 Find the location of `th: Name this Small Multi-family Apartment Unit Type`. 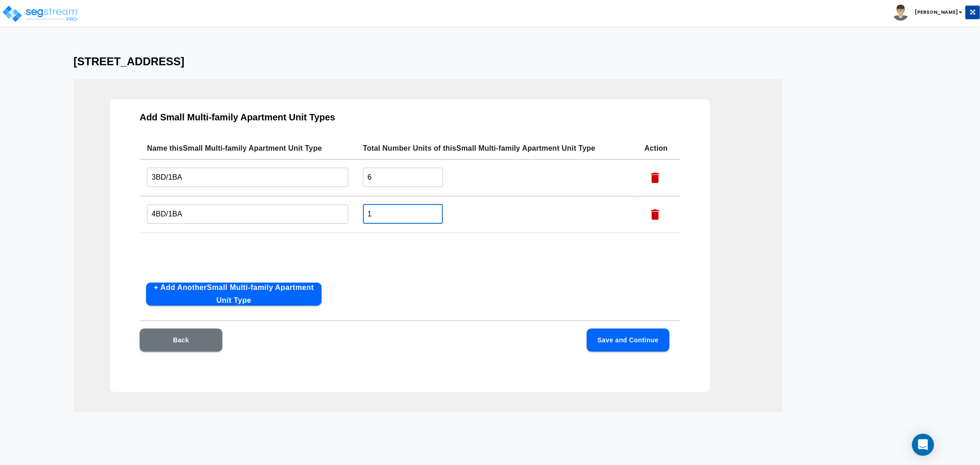

th: Name this Small Multi-family Apartment Unit Type is located at coordinates (248, 148).